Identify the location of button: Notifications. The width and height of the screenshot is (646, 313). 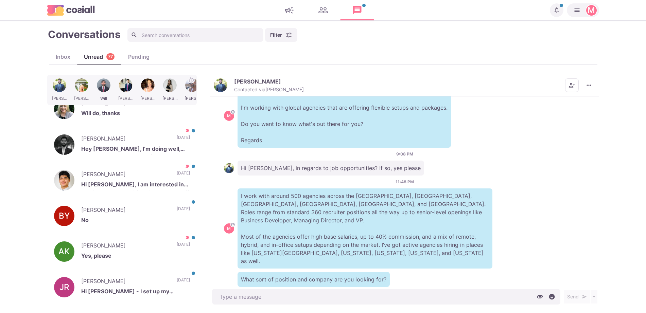
(556, 10).